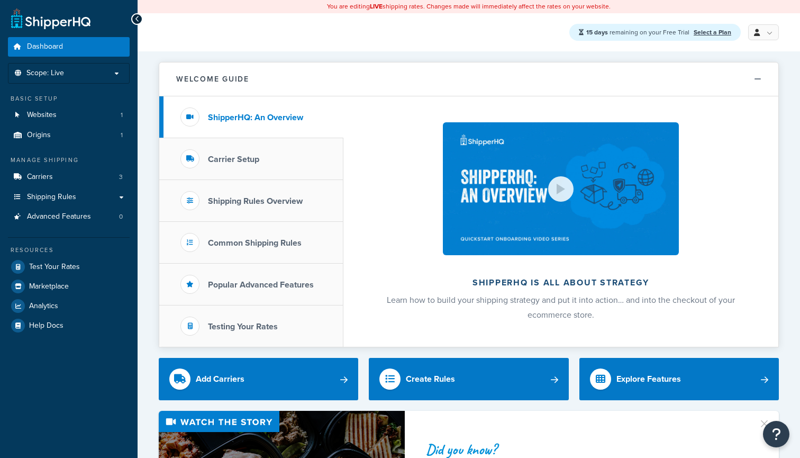  What do you see at coordinates (712, 32) in the screenshot?
I see `a: Select a Plan` at bounding box center [712, 32].